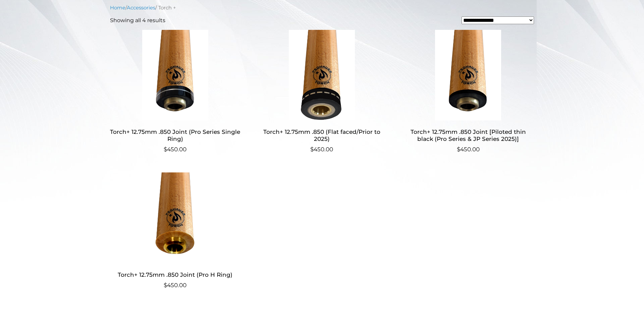 This screenshot has width=644, height=317. What do you see at coordinates (138, 20) in the screenshot?
I see `p: Showing all 4 results` at bounding box center [138, 20].